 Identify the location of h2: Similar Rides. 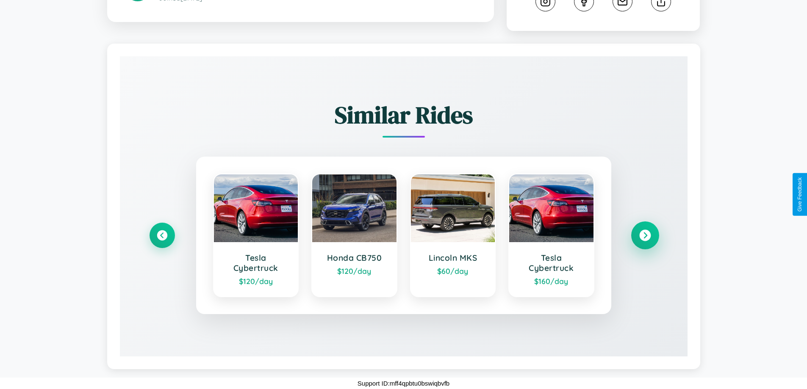
(403, 115).